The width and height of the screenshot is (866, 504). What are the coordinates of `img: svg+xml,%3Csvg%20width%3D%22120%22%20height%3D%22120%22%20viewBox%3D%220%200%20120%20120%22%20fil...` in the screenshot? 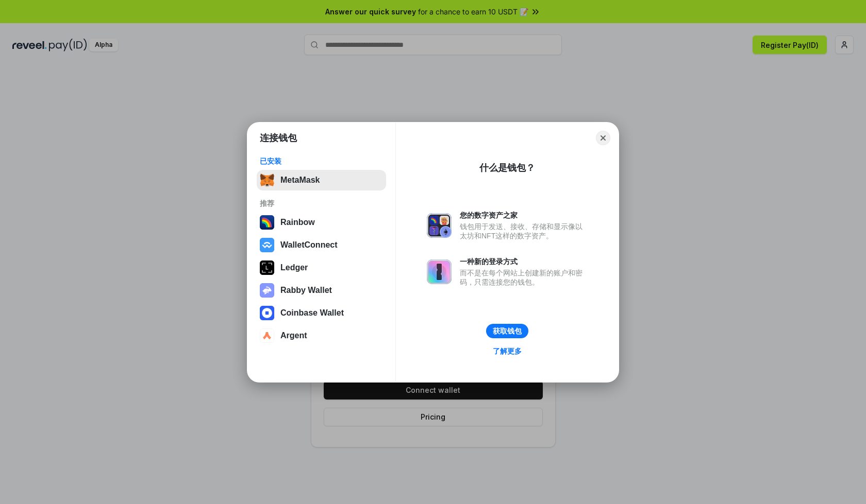 It's located at (267, 223).